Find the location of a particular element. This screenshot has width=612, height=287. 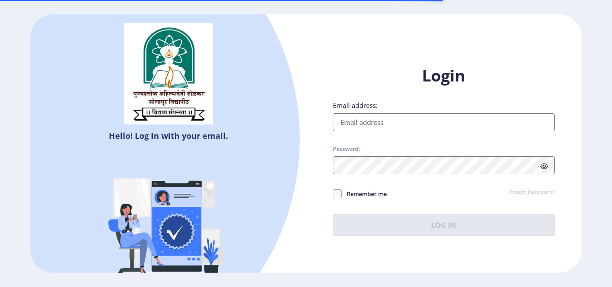

h1: Login is located at coordinates (444, 76).